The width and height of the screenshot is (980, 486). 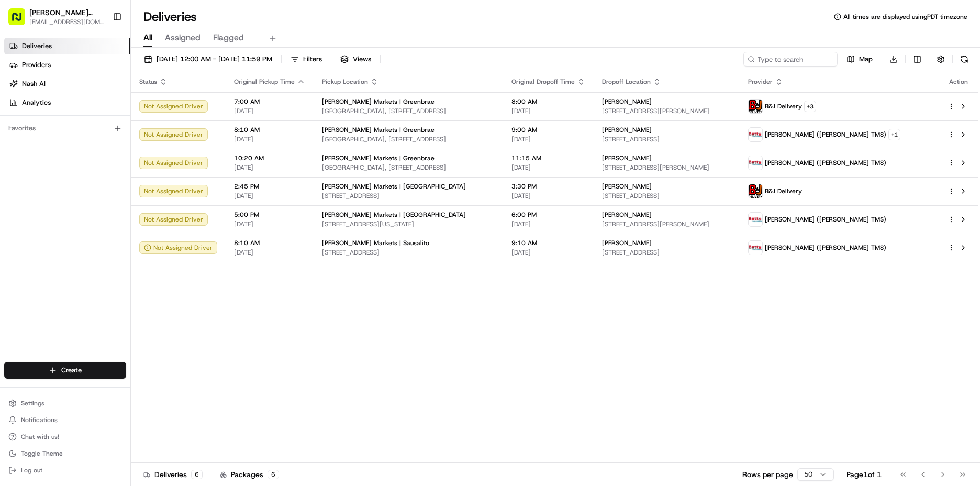 I want to click on div: Start new chat, so click(x=109, y=106).